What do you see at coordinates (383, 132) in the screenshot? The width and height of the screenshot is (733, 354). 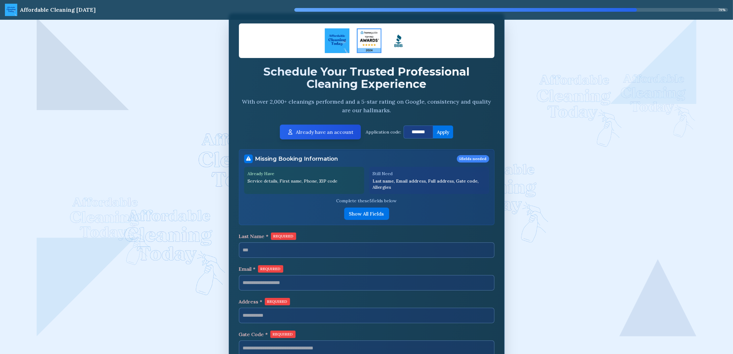 I see `p: Application code:` at bounding box center [383, 132].